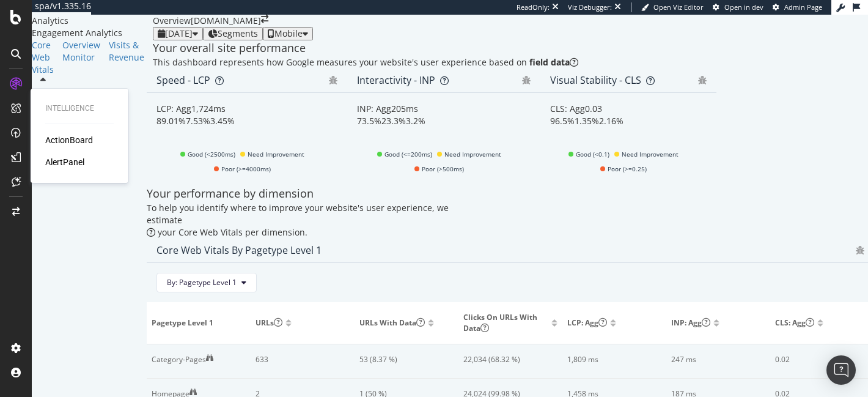 Image resolution: width=868 pixels, height=397 pixels. Describe the element at coordinates (171, 121) in the screenshot. I see `div: 89.01%` at that location.